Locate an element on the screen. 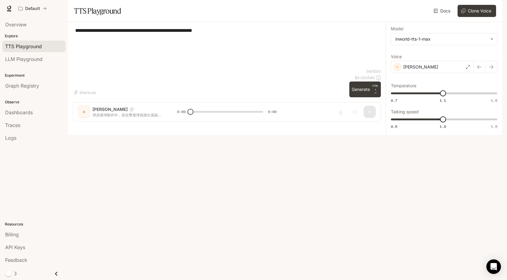  p: Temperature is located at coordinates (403, 86).